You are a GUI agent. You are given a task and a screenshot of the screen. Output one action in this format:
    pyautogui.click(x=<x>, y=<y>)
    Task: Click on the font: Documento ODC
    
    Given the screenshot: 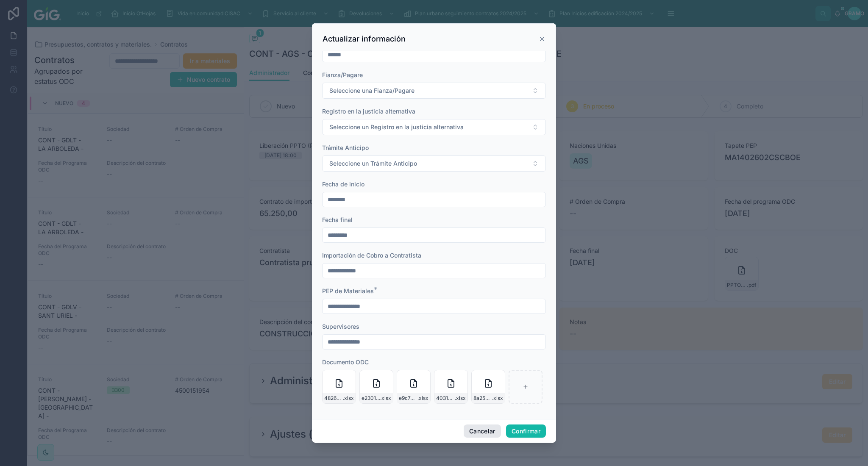 What is the action you would take?
    pyautogui.click(x=345, y=362)
    